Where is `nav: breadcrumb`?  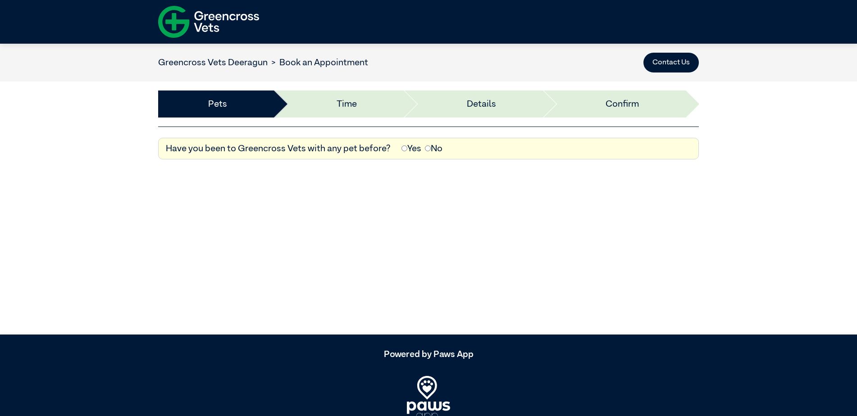 nav: breadcrumb is located at coordinates (263, 63).